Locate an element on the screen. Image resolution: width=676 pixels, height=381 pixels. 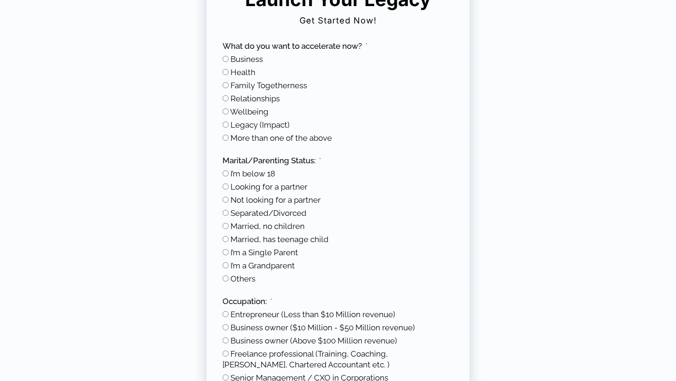
span: Married, no children is located at coordinates (267, 226).